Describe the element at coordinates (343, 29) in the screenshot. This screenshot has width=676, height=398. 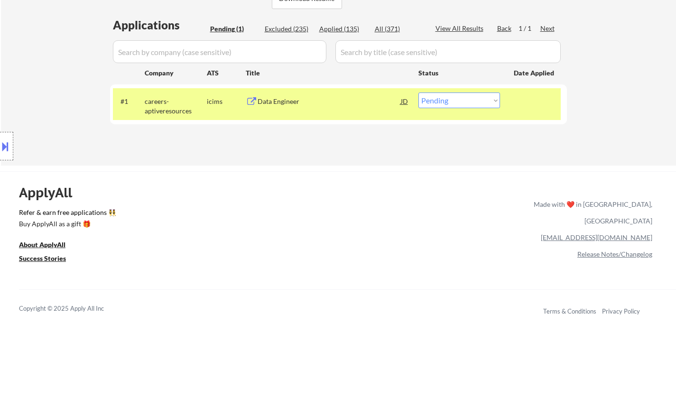
I see `div: Applied (135)` at that location.